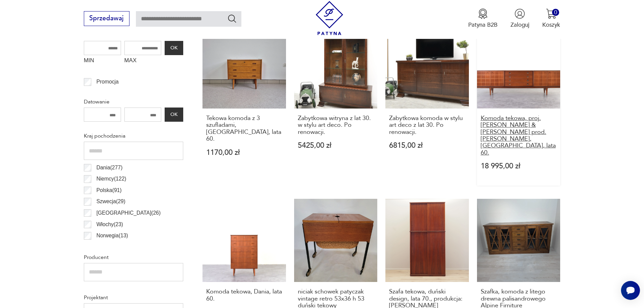 This screenshot has width=644, height=308. What do you see at coordinates (336, 105) in the screenshot?
I see `a: Zabytkowa witryna z lat 30. w stylu art deco. Po renowacji.Zabytkowa witryna z lat 30. w stylu ar...` at bounding box center [336, 105].